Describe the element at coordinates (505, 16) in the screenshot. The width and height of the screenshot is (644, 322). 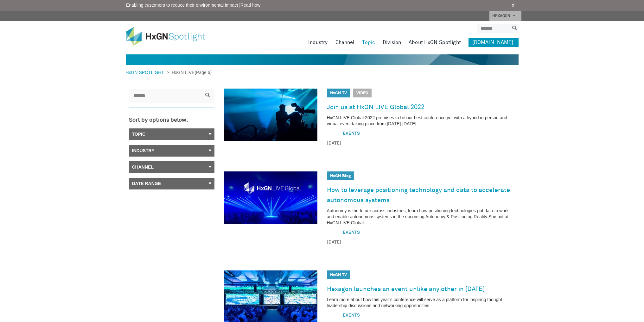
I see `a: HEXAGON` at that location.